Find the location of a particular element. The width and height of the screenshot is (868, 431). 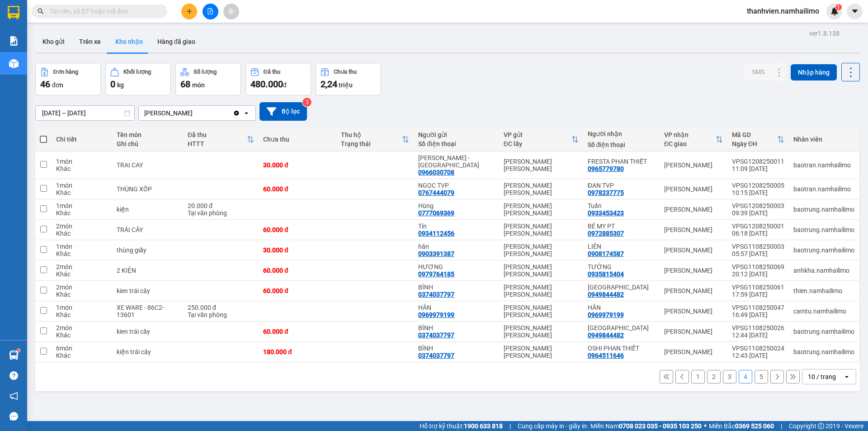

div: OSHI PHAN THIẾT is located at coordinates (622, 349).